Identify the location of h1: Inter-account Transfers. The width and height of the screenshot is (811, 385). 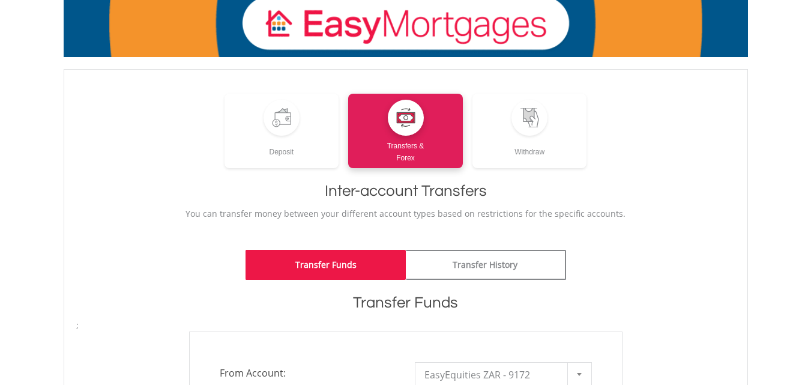
(406, 191).